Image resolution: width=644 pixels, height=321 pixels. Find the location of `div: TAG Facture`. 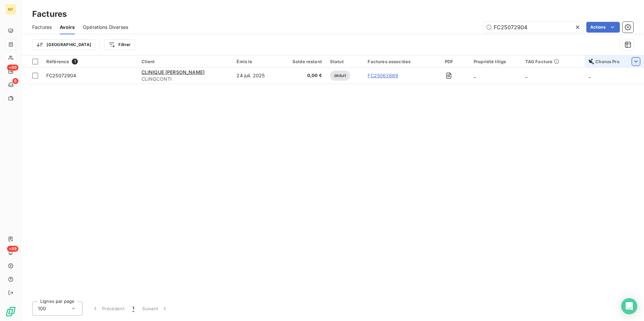

div: TAG Facture is located at coordinates (553, 62).